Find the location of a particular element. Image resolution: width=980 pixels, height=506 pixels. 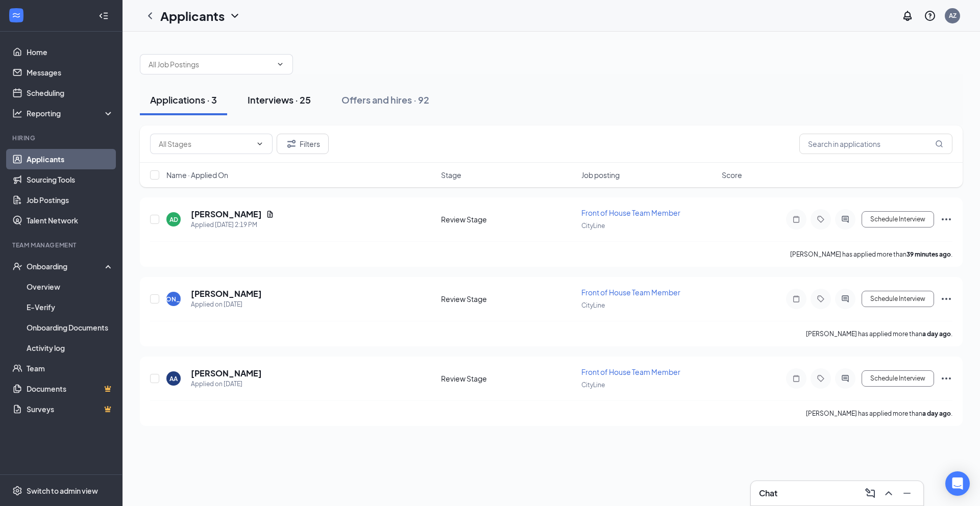

button: ChevronUp is located at coordinates (888, 493).